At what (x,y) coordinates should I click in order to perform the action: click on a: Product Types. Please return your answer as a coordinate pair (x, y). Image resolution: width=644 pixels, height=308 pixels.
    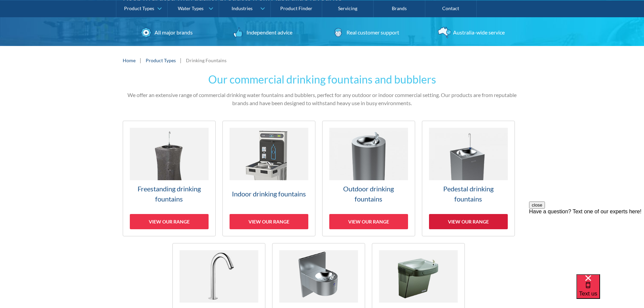
    Looking at the image, I should click on (161, 60).